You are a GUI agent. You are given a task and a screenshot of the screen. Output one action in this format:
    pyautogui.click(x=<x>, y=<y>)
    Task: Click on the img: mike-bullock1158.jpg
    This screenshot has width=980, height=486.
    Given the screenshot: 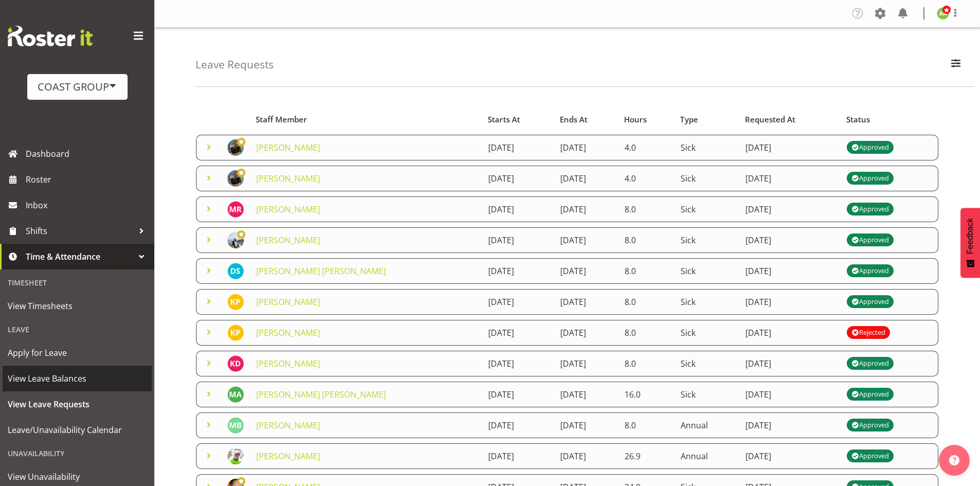 What is the action you would take?
    pyautogui.click(x=236, y=425)
    